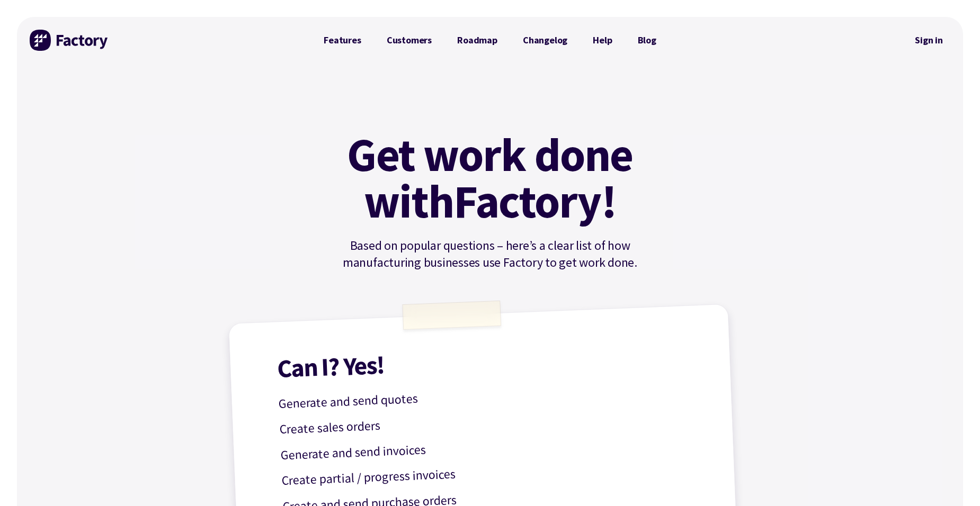 This screenshot has width=980, height=506. I want to click on a: Blog, so click(647, 40).